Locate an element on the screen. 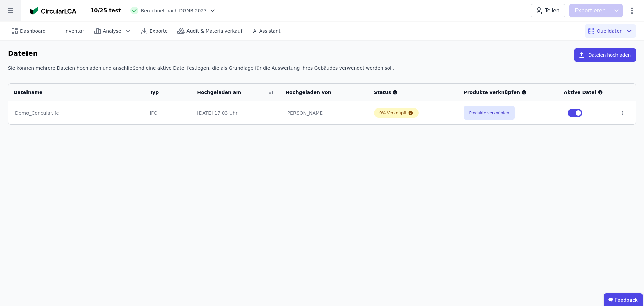  button: Dateien hochladen is located at coordinates (605, 55).